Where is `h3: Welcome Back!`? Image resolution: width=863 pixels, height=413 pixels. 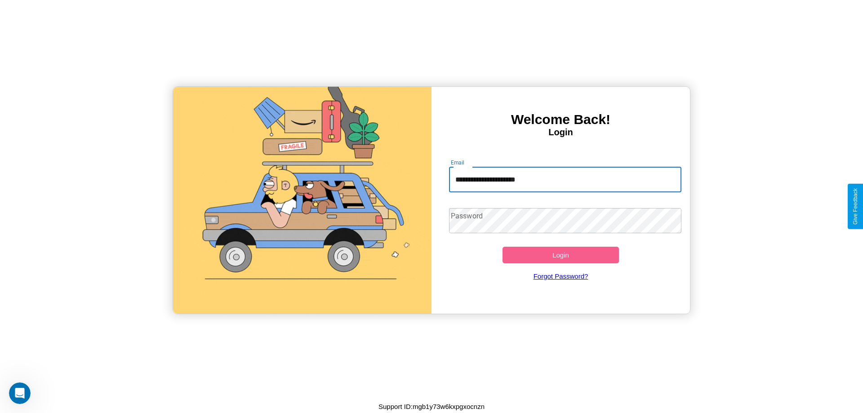 h3: Welcome Back! is located at coordinates (561, 120).